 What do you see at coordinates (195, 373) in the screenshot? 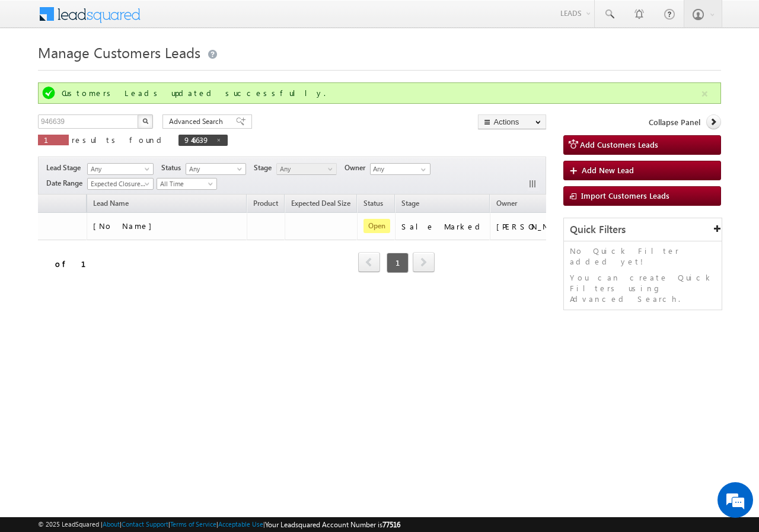
I see `em: Submit` at bounding box center [195, 373].